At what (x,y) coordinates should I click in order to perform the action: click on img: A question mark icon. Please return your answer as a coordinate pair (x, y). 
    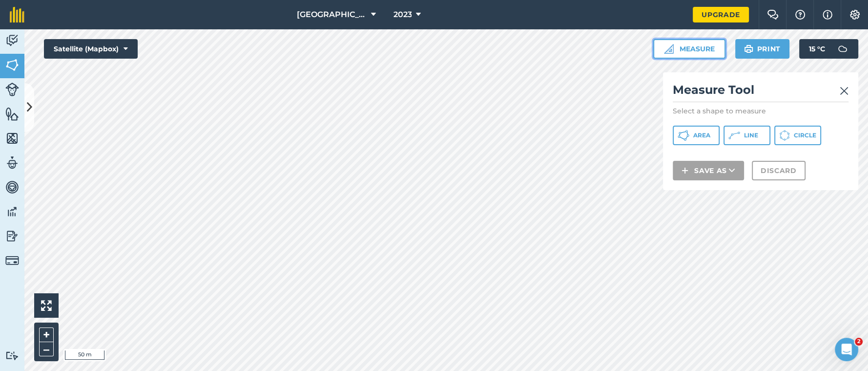
    Looking at the image, I should click on (801, 15).